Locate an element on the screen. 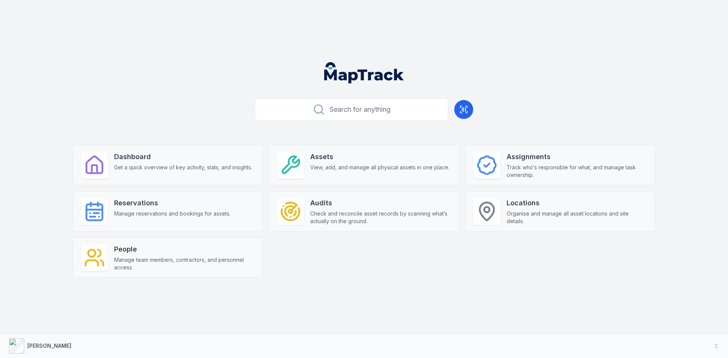 The width and height of the screenshot is (728, 358). span: Manage team members, contractors, and personnel access. is located at coordinates (184, 264).